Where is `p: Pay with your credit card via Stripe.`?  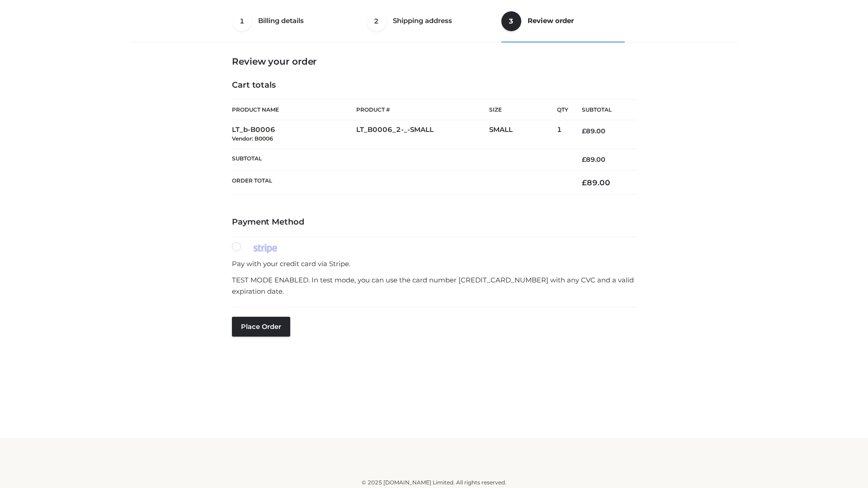
p: Pay with your credit card via Stripe. is located at coordinates (434, 264).